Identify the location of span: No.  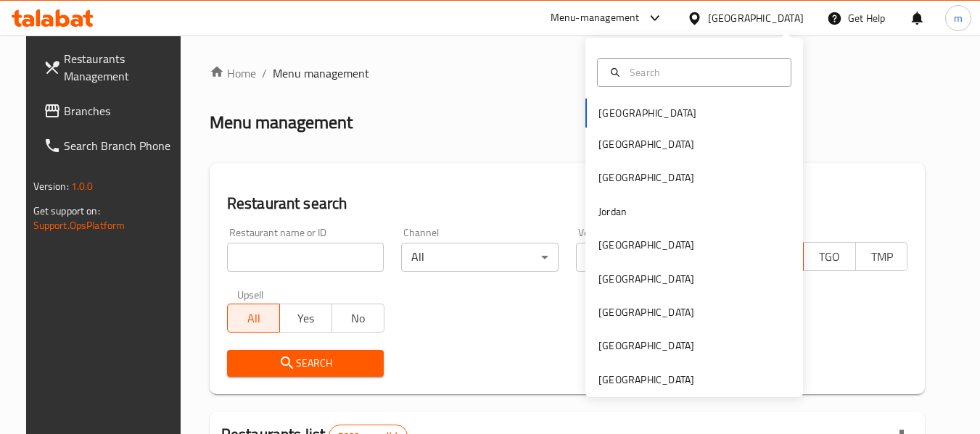
(358, 318).